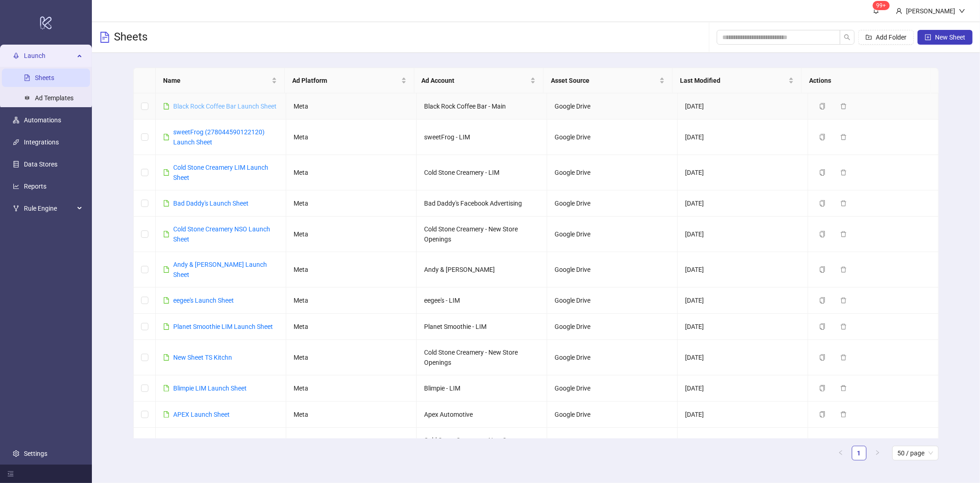 Image resolution: width=980 pixels, height=483 pixels. I want to click on span: Last Modified, so click(734, 80).